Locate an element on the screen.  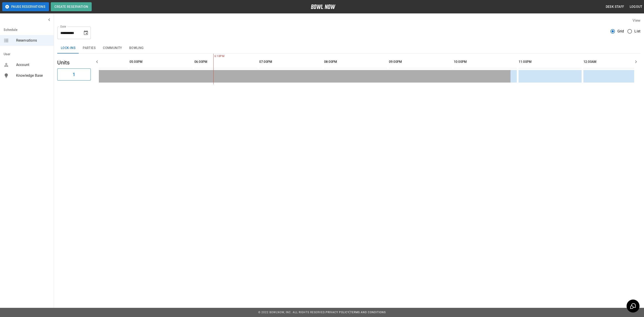
span: Knowledge Base is located at coordinates (33, 76).